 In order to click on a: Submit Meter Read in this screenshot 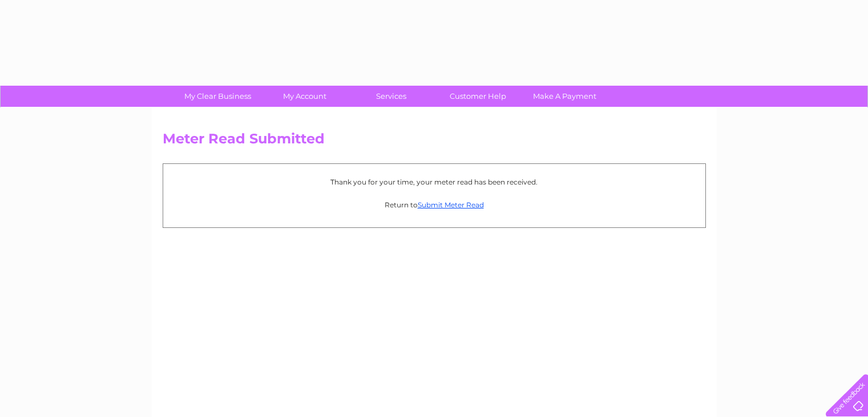, I will do `click(451, 204)`.